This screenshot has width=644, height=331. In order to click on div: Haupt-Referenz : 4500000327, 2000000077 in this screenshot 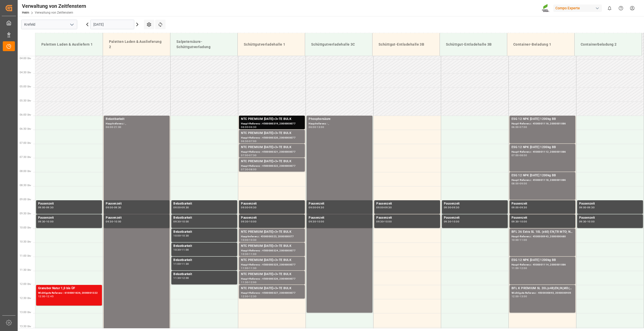, I will do `click(272, 293)`.